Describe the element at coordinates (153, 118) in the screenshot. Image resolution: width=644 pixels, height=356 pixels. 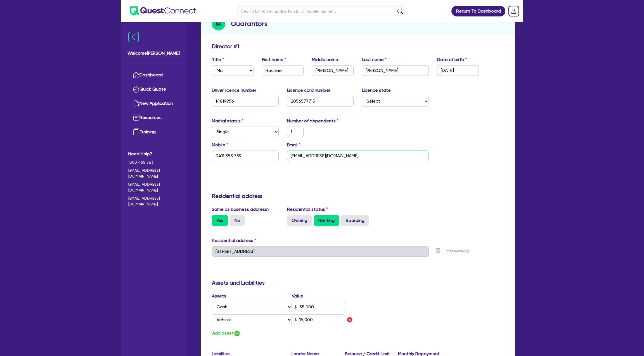
I see `a: Resources` at that location.